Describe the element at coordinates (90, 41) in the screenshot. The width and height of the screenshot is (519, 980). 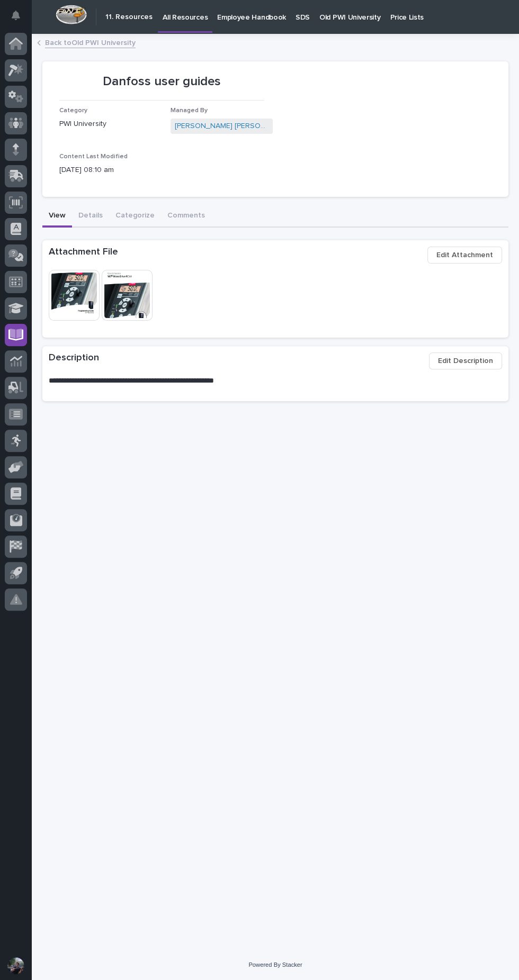
I see `a: Back toOld PWI University` at that location.